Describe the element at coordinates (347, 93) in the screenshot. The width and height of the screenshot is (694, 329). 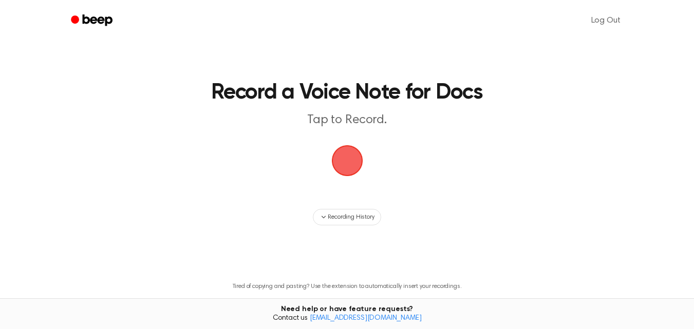
I see `h1: Record a Voice Note for Docs` at that location.